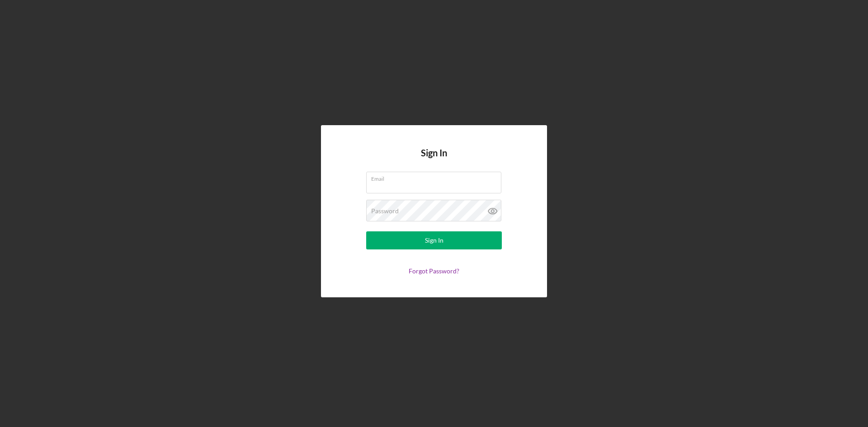  What do you see at coordinates (434, 160) in the screenshot?
I see `h4: Sign In` at bounding box center [434, 160].